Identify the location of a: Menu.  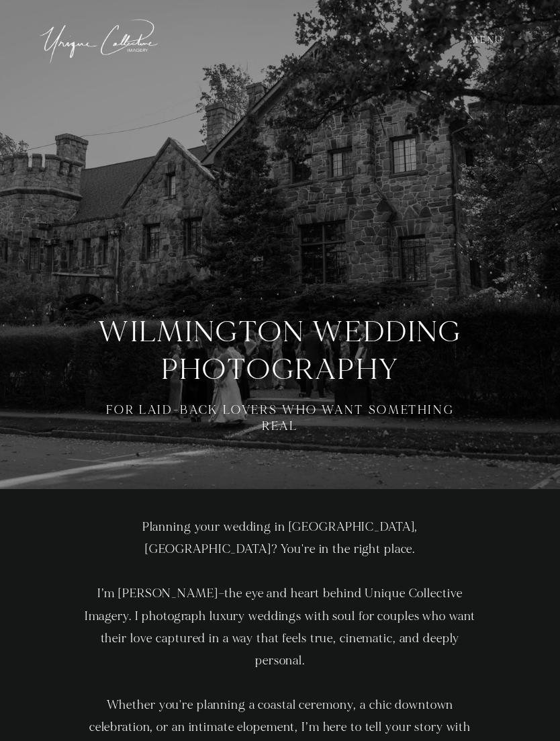
(493, 40).